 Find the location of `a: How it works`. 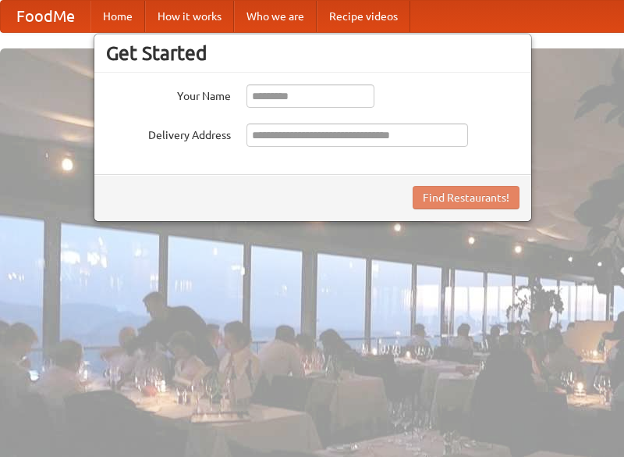

a: How it works is located at coordinates (190, 16).